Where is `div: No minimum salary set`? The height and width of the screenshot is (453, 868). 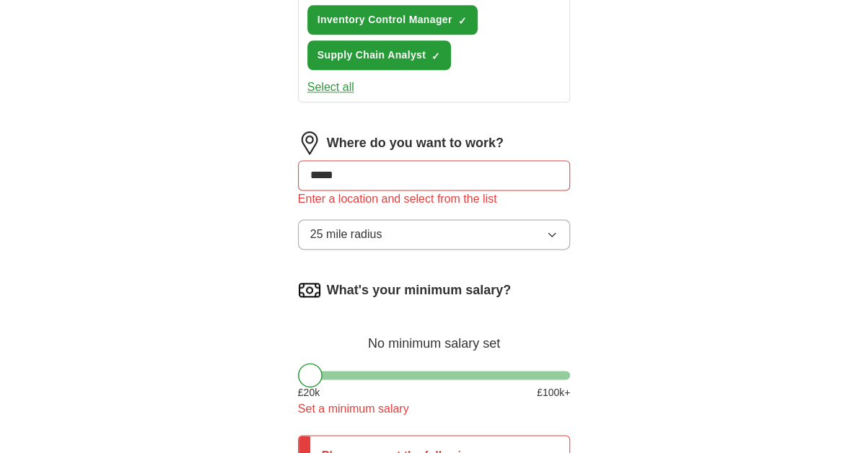
div: No minimum salary set is located at coordinates (434, 336).